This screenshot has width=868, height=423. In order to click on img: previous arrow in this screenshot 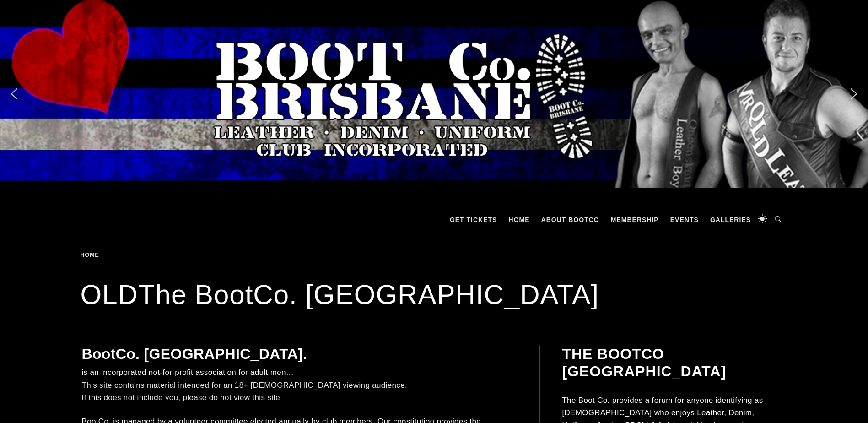, I will do `click(15, 94)`.